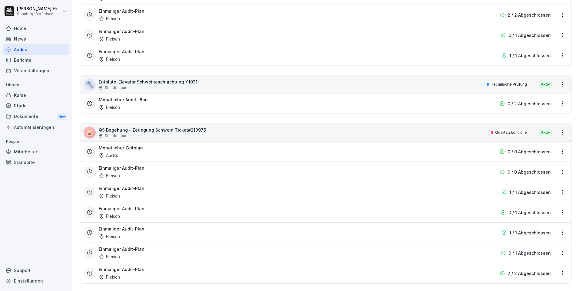 Image resolution: width=579 pixels, height=291 pixels. What do you see at coordinates (36, 106) in the screenshot?
I see `a: Pfade` at bounding box center [36, 106].